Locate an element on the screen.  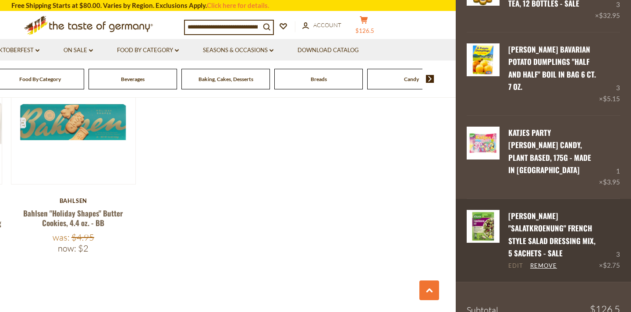
a: Bahlsen "Holiday Shapes" Butter Cookies, 4.4 oz. - BB is located at coordinates (73, 218).